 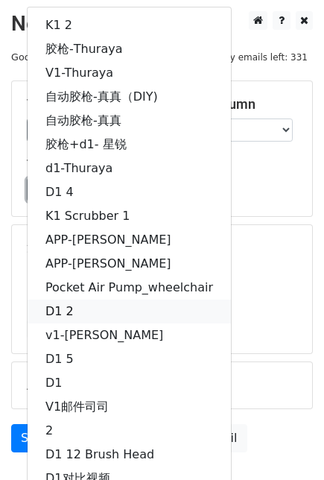 What do you see at coordinates (129, 360) in the screenshot?
I see `a: D1 5` at bounding box center [129, 360].